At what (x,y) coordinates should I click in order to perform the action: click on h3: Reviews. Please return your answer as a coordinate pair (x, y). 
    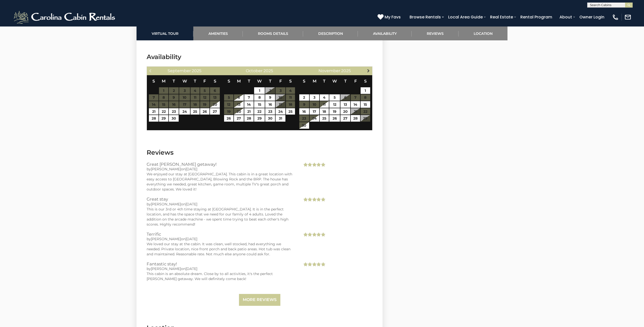
    Looking at the image, I should click on (259, 152).